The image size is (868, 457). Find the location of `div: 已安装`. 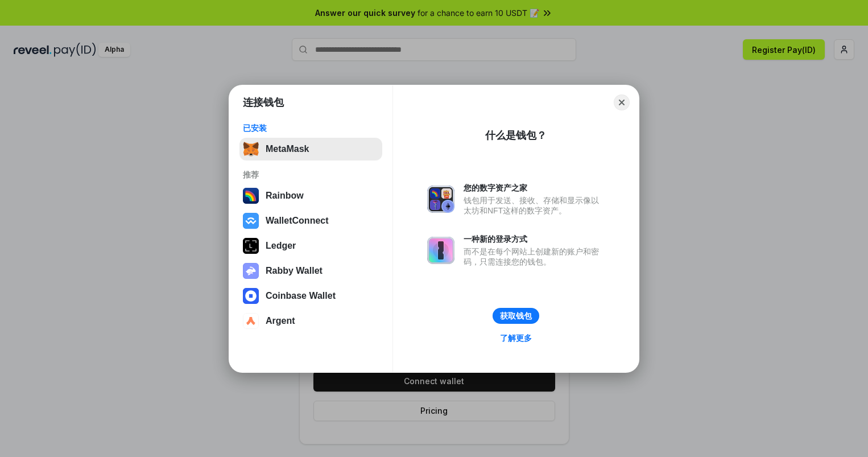

div: 已安装 is located at coordinates (311, 128).